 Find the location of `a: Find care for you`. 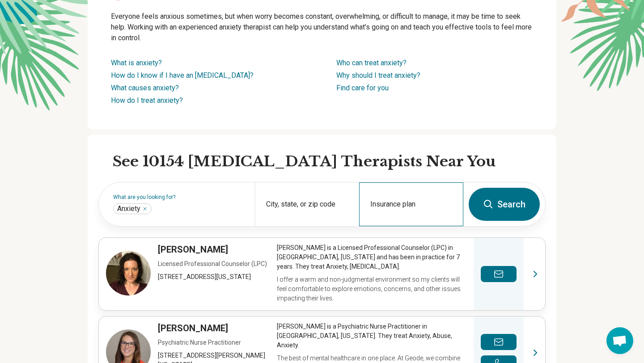

a: Find care for you is located at coordinates (362, 88).